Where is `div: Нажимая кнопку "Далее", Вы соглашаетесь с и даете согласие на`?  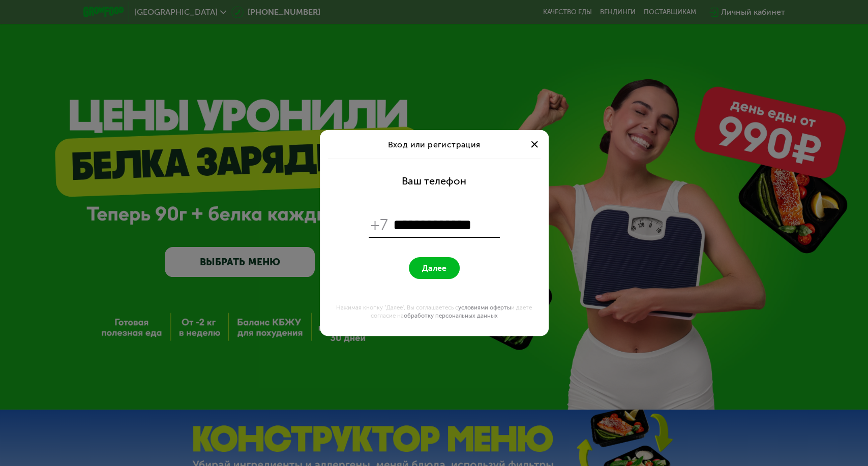 div: Нажимая кнопку "Далее", Вы соглашаетесь с и даете согласие на is located at coordinates (434, 312).